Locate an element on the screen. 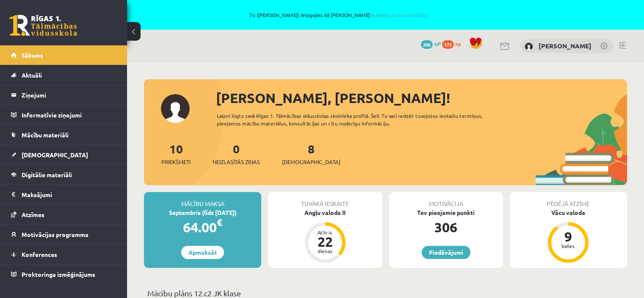 The image size is (644, 298). a: Aktuāli is located at coordinates (64, 75).